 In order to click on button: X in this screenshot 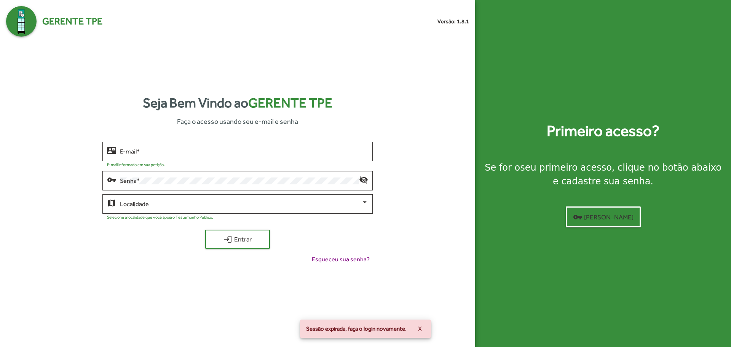, I will do `click(420, 329)`.